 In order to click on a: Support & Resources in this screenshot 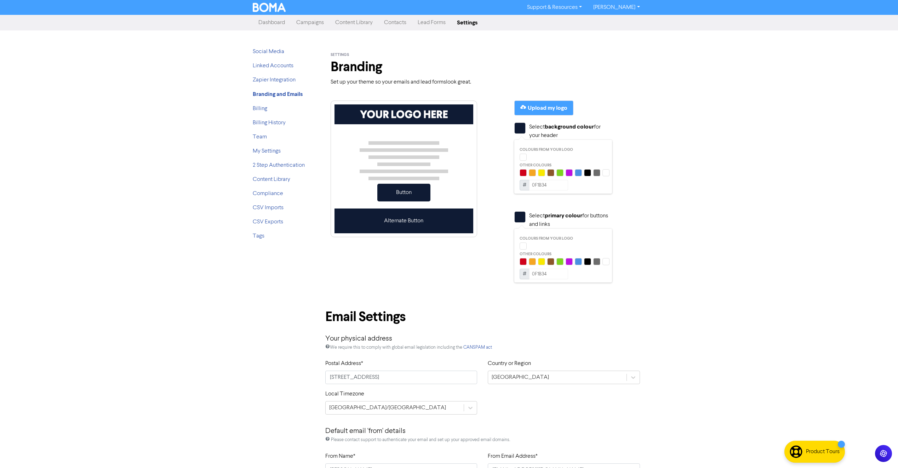, I will do `click(554, 7)`.